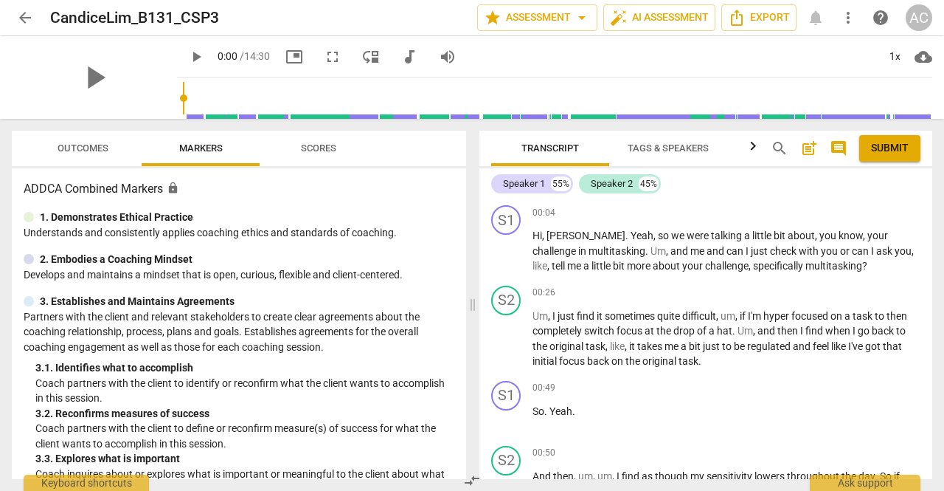 This screenshot has height=491, width=944. What do you see at coordinates (537, 18) in the screenshot?
I see `span: Assessment` at bounding box center [537, 18].